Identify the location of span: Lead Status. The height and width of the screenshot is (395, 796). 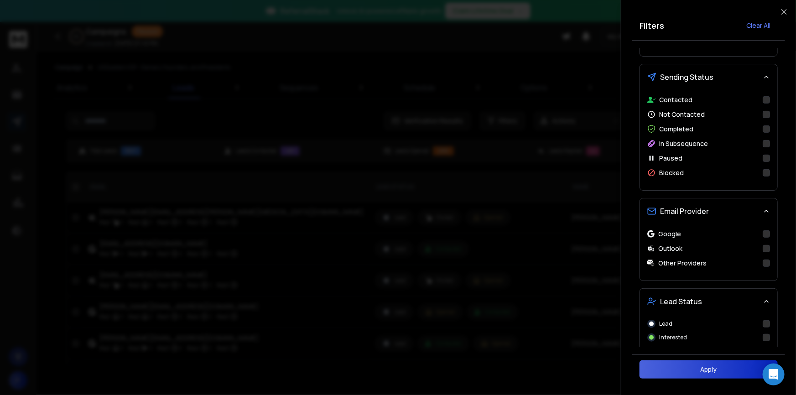
(681, 302).